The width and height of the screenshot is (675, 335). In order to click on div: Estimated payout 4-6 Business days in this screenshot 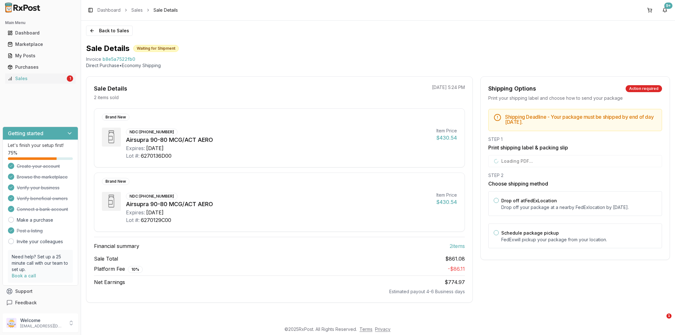, I will do `click(279, 291)`.